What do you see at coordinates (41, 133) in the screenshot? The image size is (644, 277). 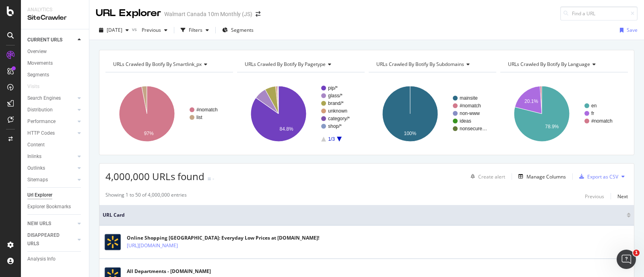 I see `div: HTTP Codes` at bounding box center [41, 133].